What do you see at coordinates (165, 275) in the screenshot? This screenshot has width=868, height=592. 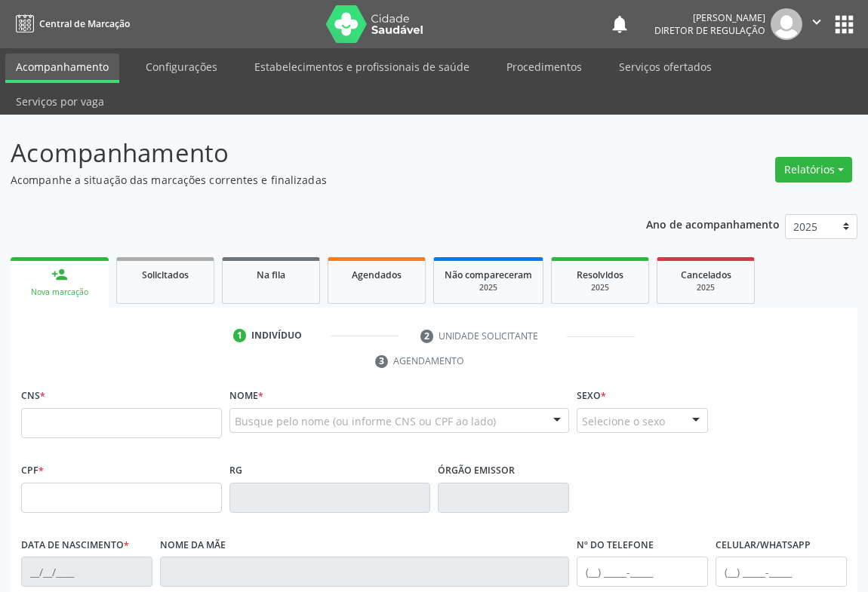 I see `span: Solicitados` at bounding box center [165, 275].